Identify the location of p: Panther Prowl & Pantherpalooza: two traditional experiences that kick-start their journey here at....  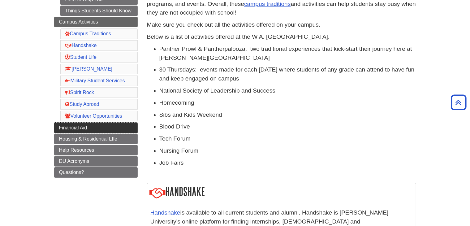
(288, 54).